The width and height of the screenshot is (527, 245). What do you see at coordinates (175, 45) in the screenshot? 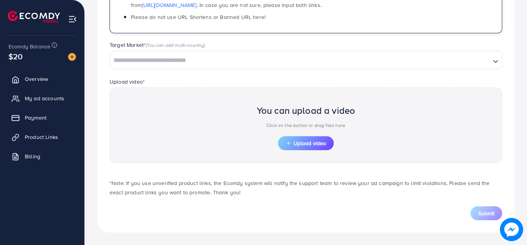
I see `span: (You can add multi-country)` at bounding box center [175, 45].